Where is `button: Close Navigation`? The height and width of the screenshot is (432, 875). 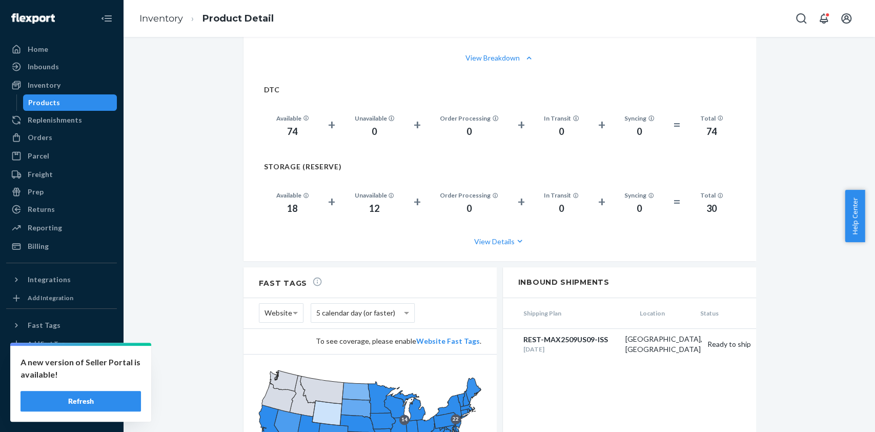 button: Close Navigation is located at coordinates (107, 18).